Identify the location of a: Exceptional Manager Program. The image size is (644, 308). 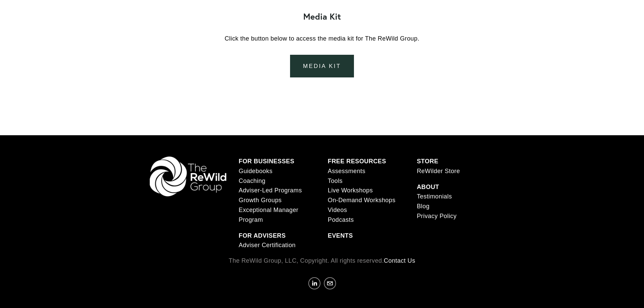
(277, 215).